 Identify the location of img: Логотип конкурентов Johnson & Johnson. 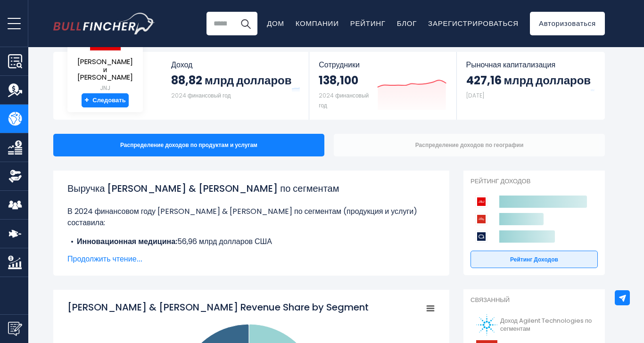
(482, 202).